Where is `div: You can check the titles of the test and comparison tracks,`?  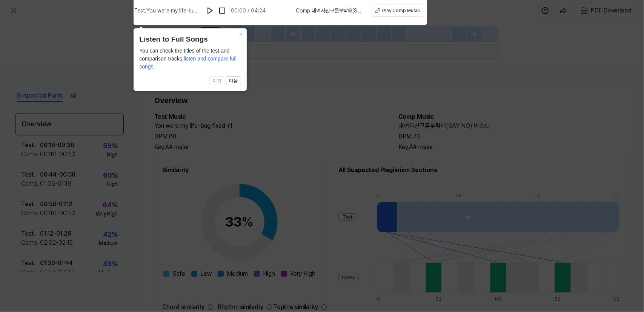
div: You can check the titles of the test and comparison tracks, is located at coordinates (190, 59).